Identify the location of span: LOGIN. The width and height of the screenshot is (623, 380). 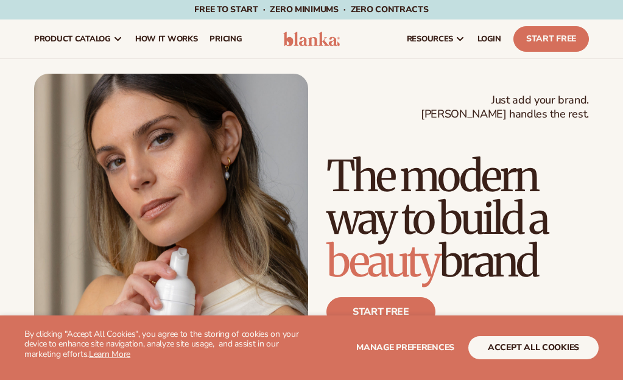
(489, 39).